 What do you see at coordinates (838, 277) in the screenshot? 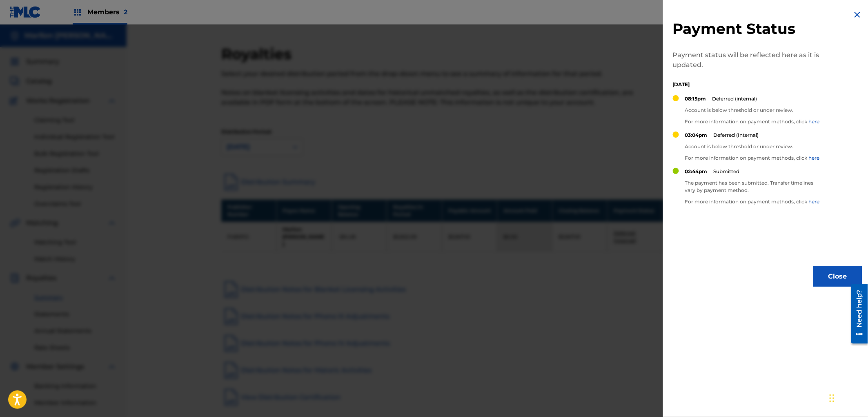
I see `button: Close` at bounding box center [838, 277].